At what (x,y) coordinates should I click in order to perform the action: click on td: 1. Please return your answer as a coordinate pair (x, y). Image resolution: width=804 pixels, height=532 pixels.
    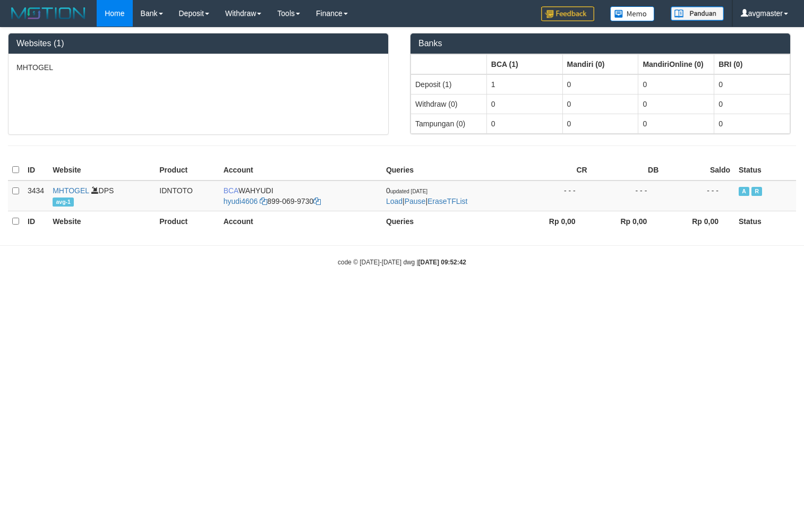
    Looking at the image, I should click on (524, 84).